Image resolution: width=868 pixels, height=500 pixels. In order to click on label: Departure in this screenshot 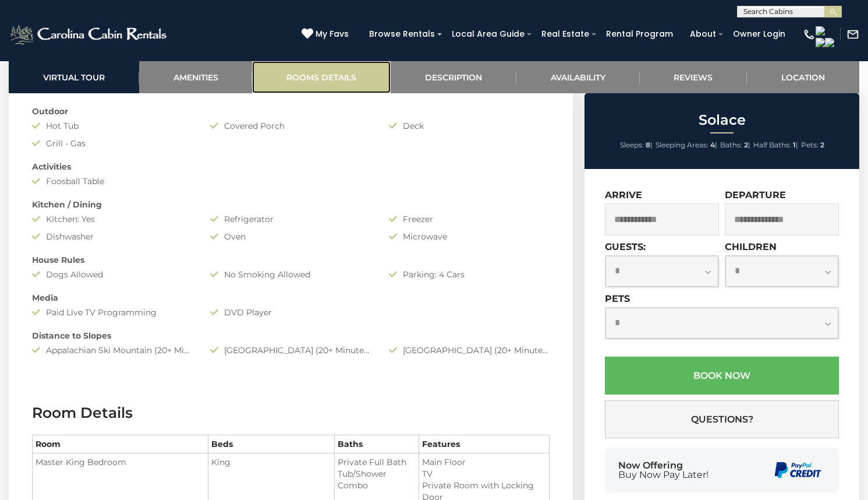, I will do `click(755, 195)`.